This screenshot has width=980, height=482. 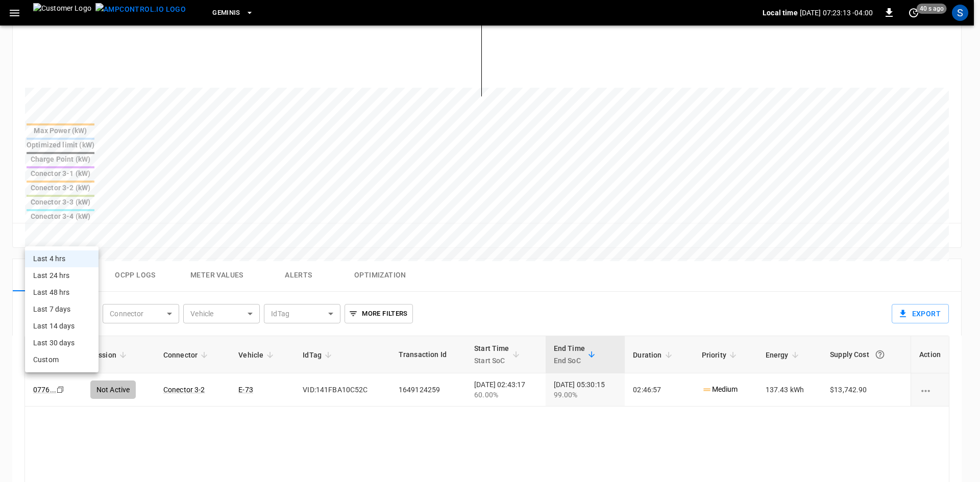 What do you see at coordinates (62, 310) in the screenshot?
I see `li: Last 7 days` at bounding box center [62, 310].